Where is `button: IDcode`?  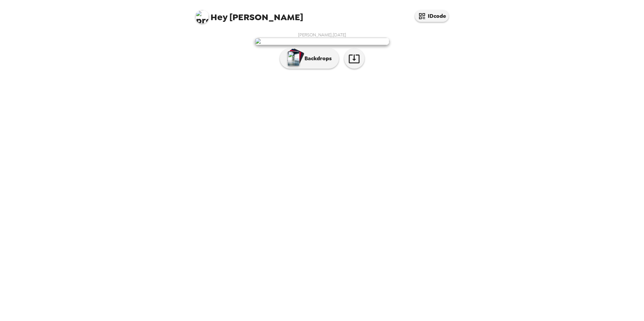 button: IDcode is located at coordinates (432, 16).